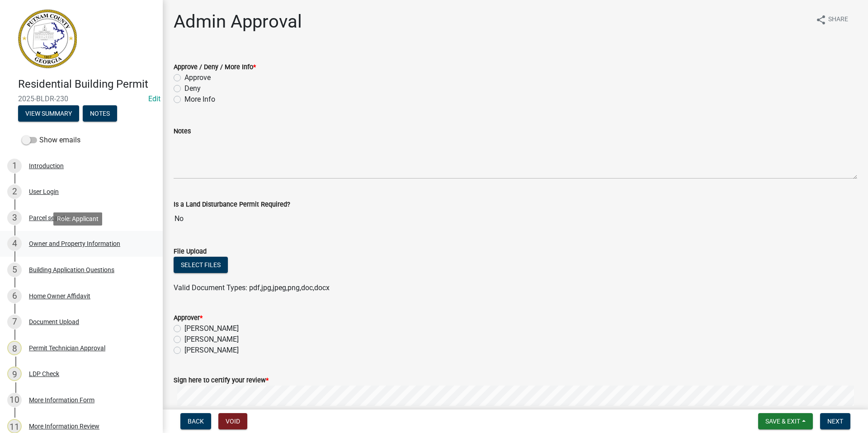  What do you see at coordinates (201, 265) in the screenshot?
I see `button: Select files` at bounding box center [201, 265].